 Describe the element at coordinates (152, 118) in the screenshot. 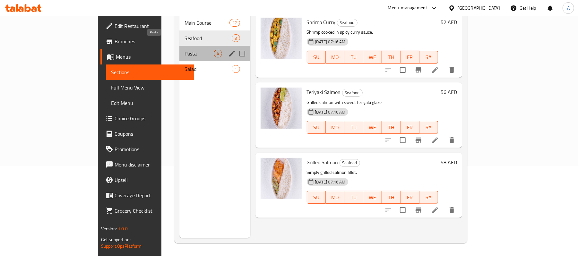

I see `span: Choice Groups` at that location.